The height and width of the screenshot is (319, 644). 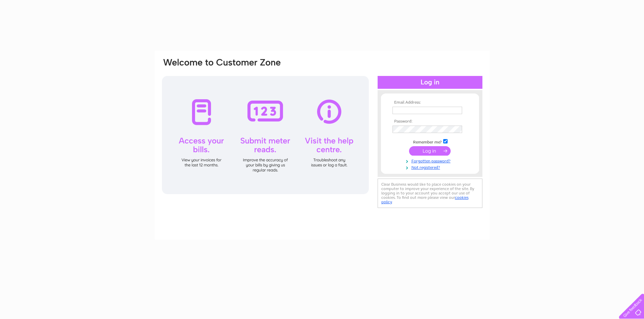 I want to click on div: Clear Business would like to place cookies on your computer to improve your experience of the sit..., so click(x=430, y=194).